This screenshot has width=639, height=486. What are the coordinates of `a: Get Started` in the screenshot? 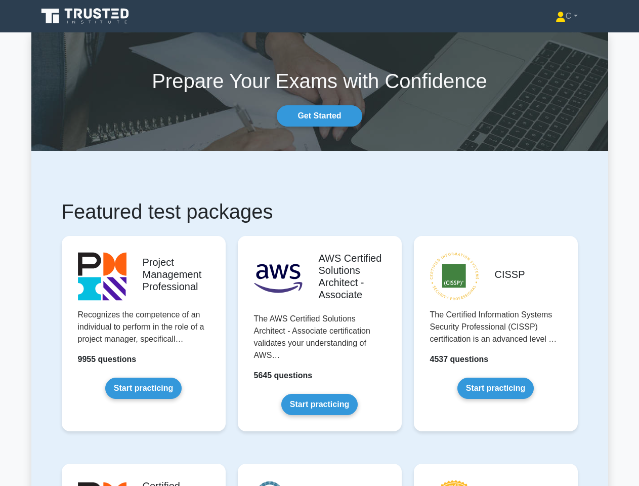 It's located at (319, 116).